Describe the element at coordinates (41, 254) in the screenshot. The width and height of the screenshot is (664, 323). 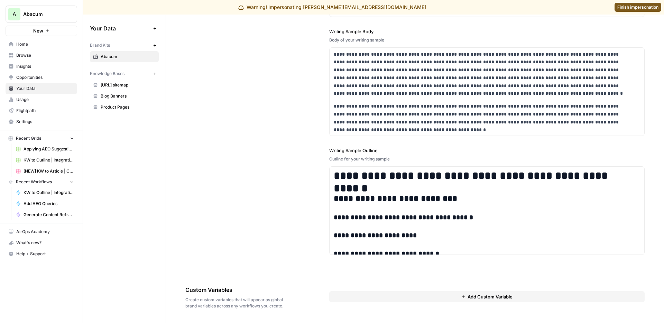
I see `button: Help + Support` at that location.